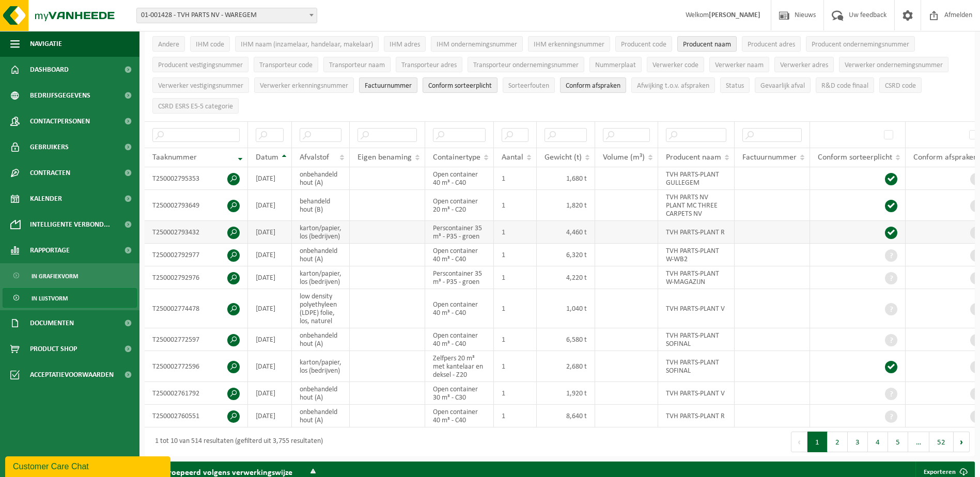 The height and width of the screenshot is (477, 980). What do you see at coordinates (878, 442) in the screenshot?
I see `button: 4` at bounding box center [878, 442].